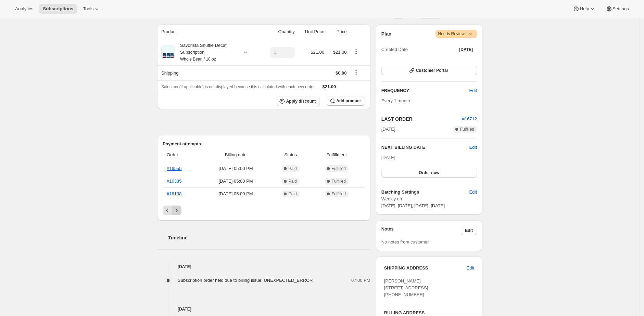  Describe the element at coordinates (361, 280) in the screenshot. I see `span: 07:00 PM` at that location.